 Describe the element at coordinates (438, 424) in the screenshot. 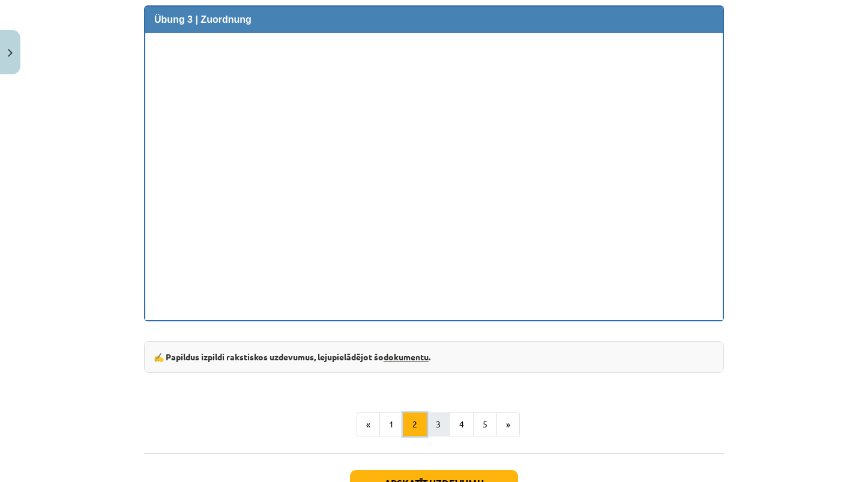

I see `button: 3` at that location.